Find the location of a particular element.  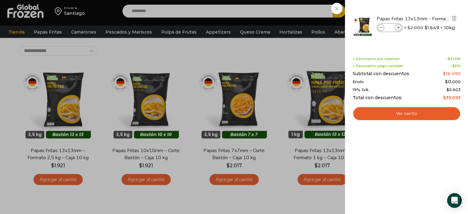

bdi: 510 is located at coordinates (456, 66).